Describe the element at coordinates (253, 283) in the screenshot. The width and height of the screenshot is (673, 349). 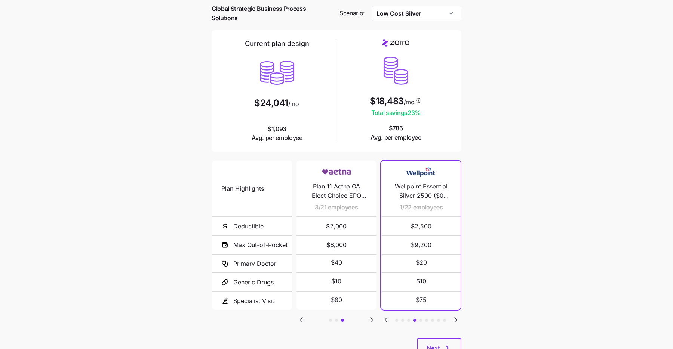
I see `span: Generic Drugs` at that location.